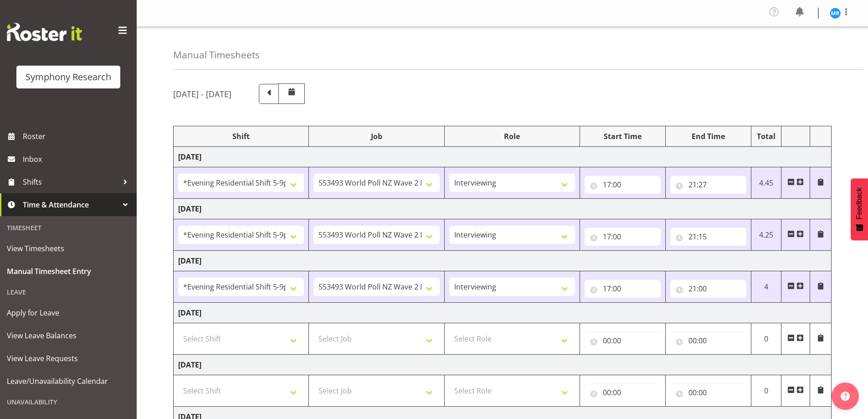  Describe the element at coordinates (69, 77) in the screenshot. I see `div: Symphony Research` at that location.